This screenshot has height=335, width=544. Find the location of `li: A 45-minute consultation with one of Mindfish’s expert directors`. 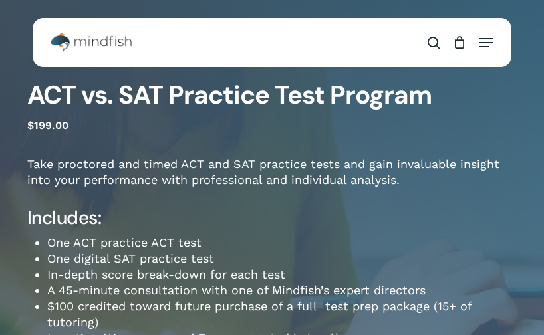

li: A 45-minute consultation with one of Mindfish’s expert directors is located at coordinates (282, 290).